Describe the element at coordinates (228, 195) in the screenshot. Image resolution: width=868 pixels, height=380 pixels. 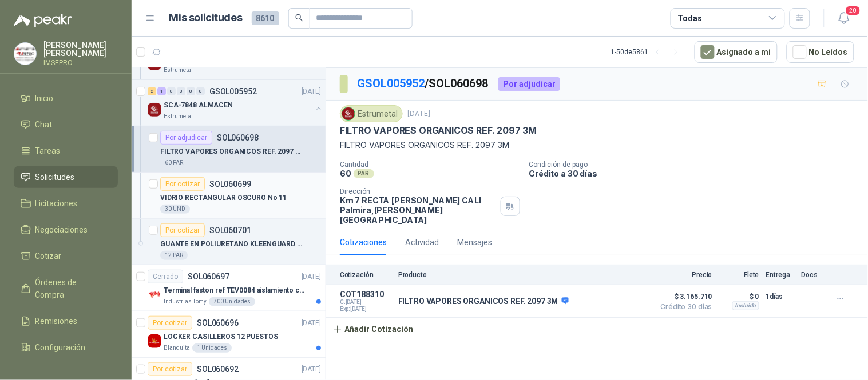
I see `a: Por cotizarSOL060699VIDRIO RECTANGULAR OSCURO No 1130 UND` at that location.